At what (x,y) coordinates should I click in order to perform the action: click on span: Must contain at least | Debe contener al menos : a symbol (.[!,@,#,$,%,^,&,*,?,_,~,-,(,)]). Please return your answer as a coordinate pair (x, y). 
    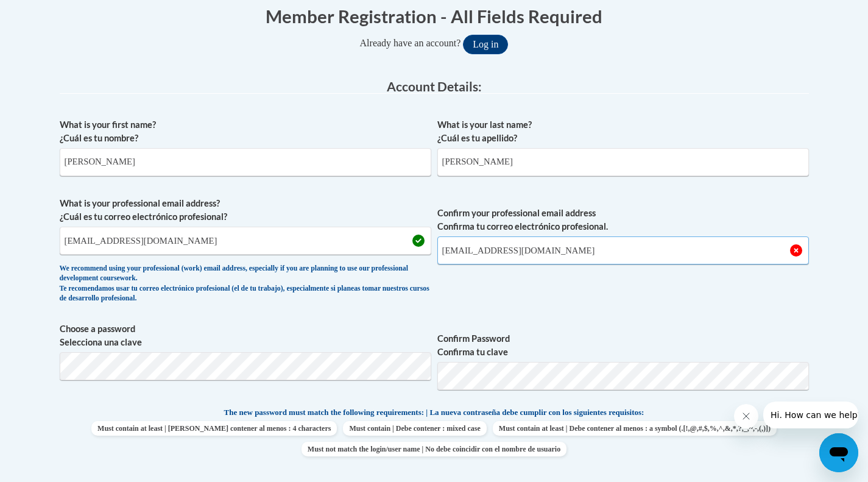
    Looking at the image, I should click on (635, 428).